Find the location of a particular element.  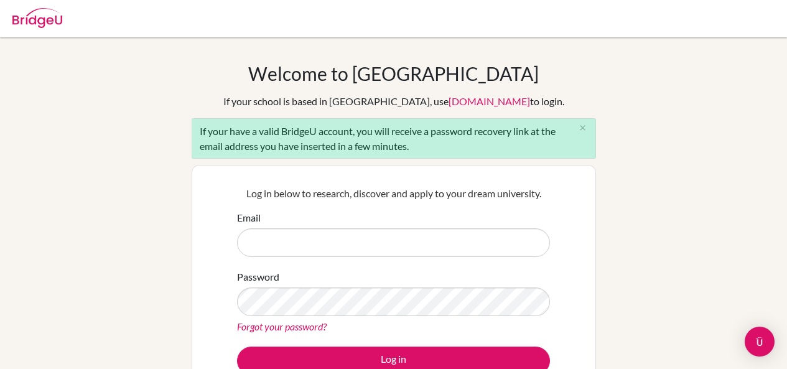

div: If your have a valid BridgeU account, you will receive a password recovery link at the email addr... is located at coordinates (394, 138).